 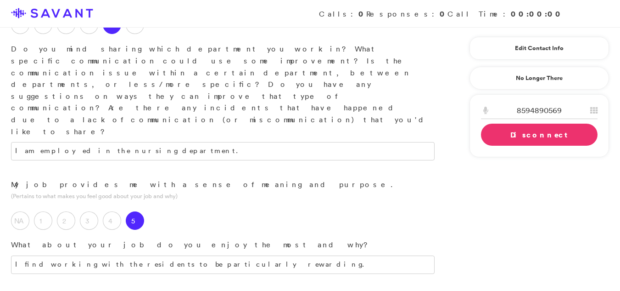 What do you see at coordinates (135, 220) in the screenshot?
I see `label: 5` at bounding box center [135, 220].